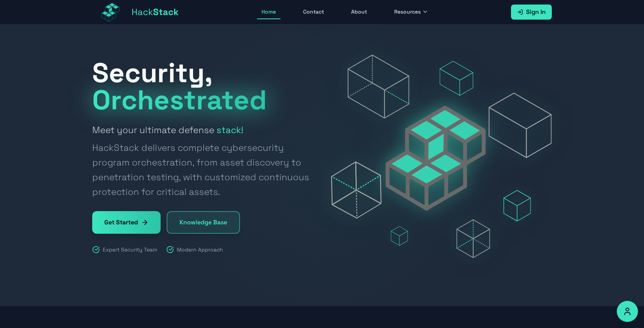 This screenshot has width=644, height=328. What do you see at coordinates (532, 12) in the screenshot?
I see `a: Sign In` at bounding box center [532, 12].